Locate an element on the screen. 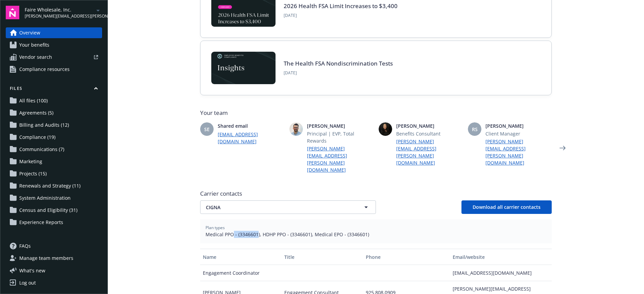 The height and width of the screenshot is (294, 644). a: Overview is located at coordinates (54, 33).